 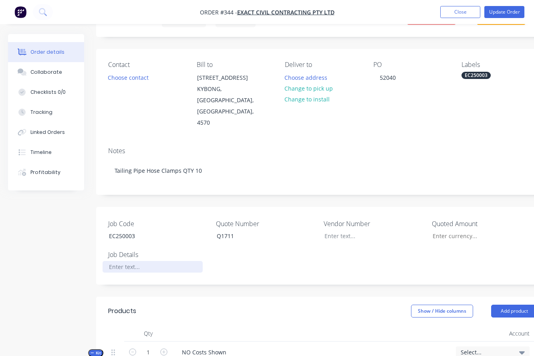 What do you see at coordinates (218, 12) in the screenshot?
I see `span: Order #344 -` at bounding box center [218, 12].